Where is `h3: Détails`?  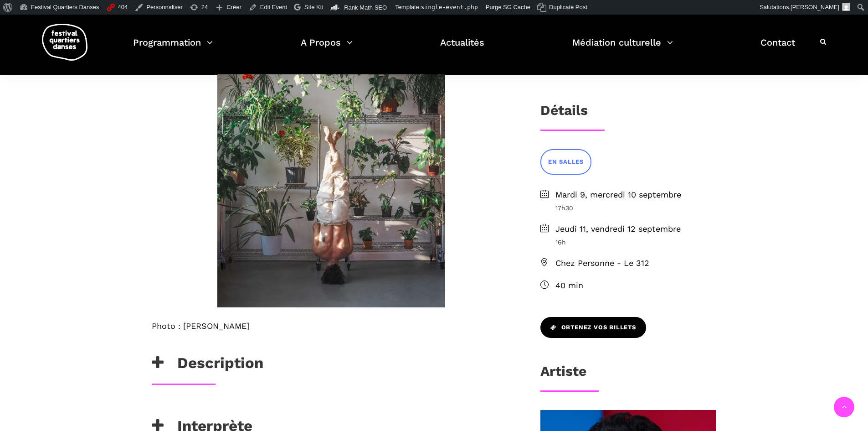 h3: Détails is located at coordinates (564, 114).